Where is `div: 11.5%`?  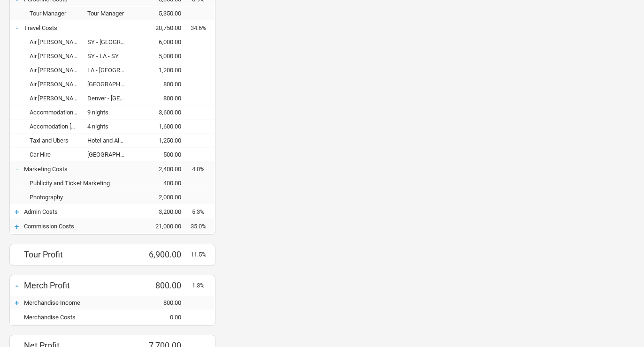 div: 11.5% is located at coordinates (202, 254).